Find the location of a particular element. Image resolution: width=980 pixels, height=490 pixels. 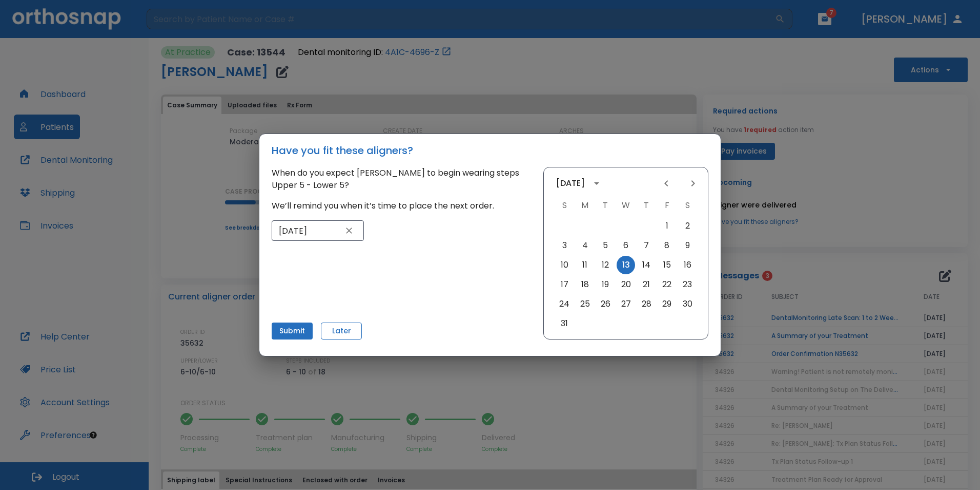

button: 26 is located at coordinates (605, 304).